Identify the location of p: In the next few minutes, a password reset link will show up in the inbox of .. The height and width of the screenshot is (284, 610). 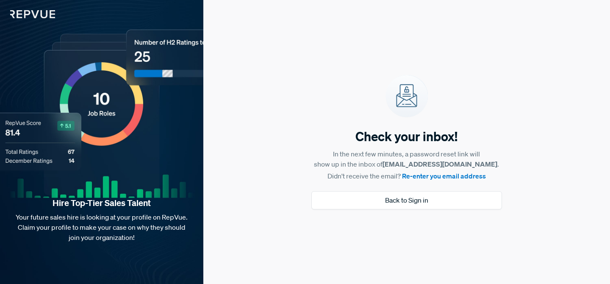
(406, 159).